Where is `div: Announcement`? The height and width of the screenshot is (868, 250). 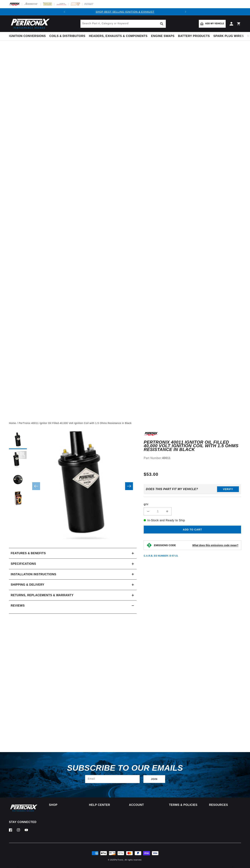 div: Announcement is located at coordinates (125, 12).